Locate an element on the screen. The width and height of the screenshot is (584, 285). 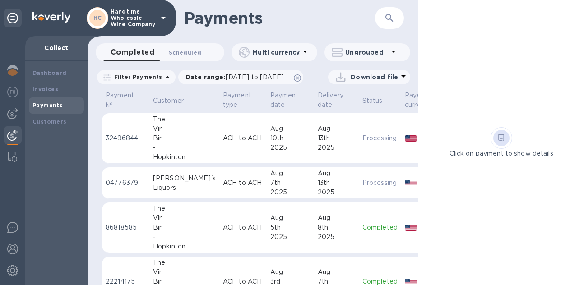
p: Ungrouped is located at coordinates (367, 52).